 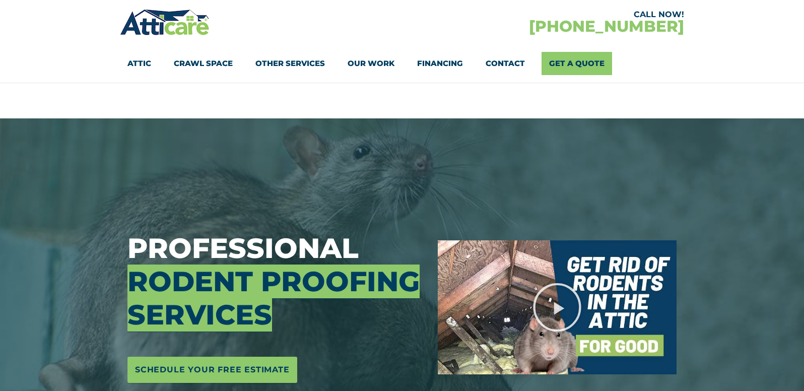 I want to click on a: Schedule Your Free Estimate, so click(x=212, y=370).